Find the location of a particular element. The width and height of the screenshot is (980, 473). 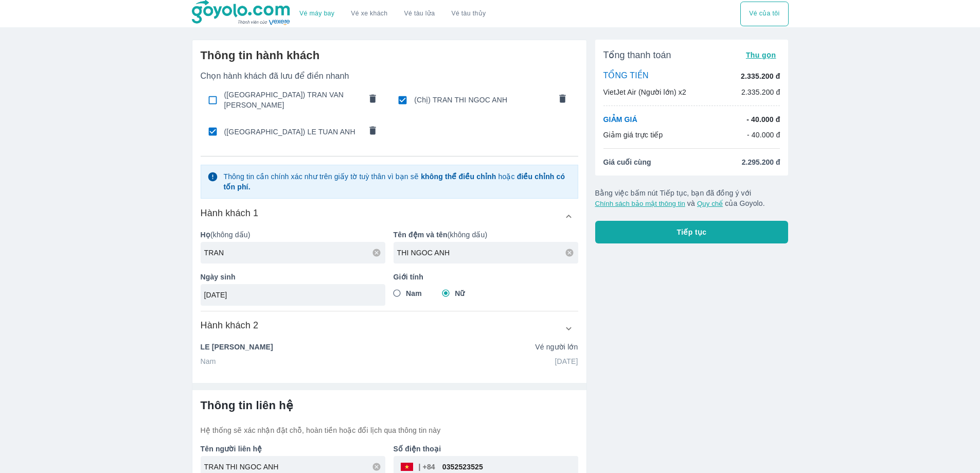

p: Vé người lớn is located at coordinates (556, 347).